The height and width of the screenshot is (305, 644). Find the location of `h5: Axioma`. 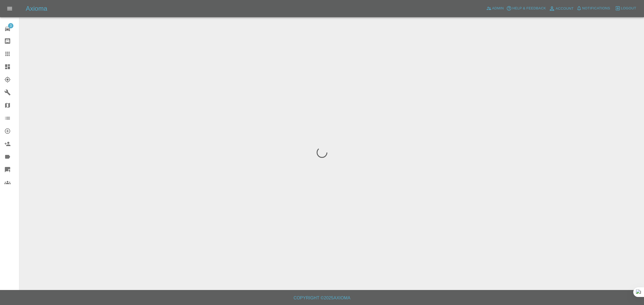

h5: Axioma is located at coordinates (37, 8).